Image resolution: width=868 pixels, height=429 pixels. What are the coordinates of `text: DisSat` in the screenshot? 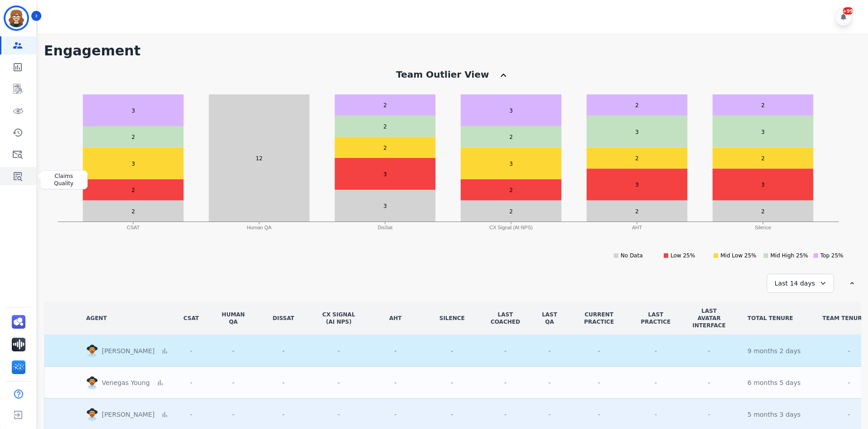 It's located at (385, 228).